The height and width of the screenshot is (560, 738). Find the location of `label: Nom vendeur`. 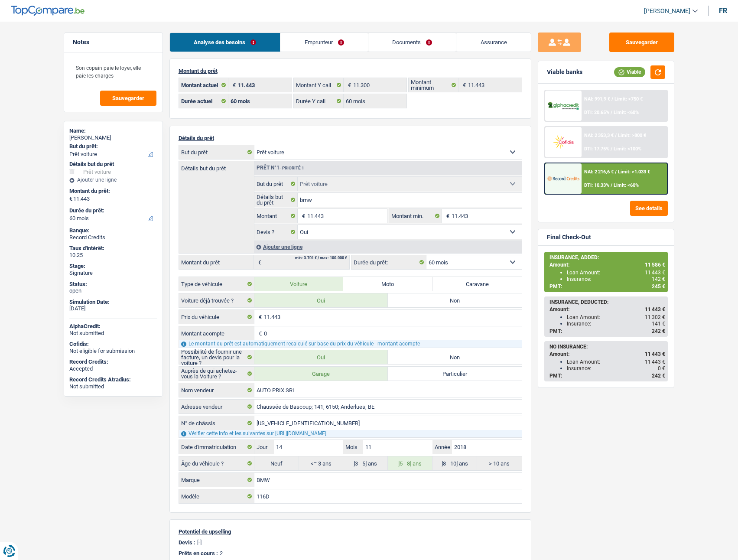

label: Nom vendeur is located at coordinates (217, 390).